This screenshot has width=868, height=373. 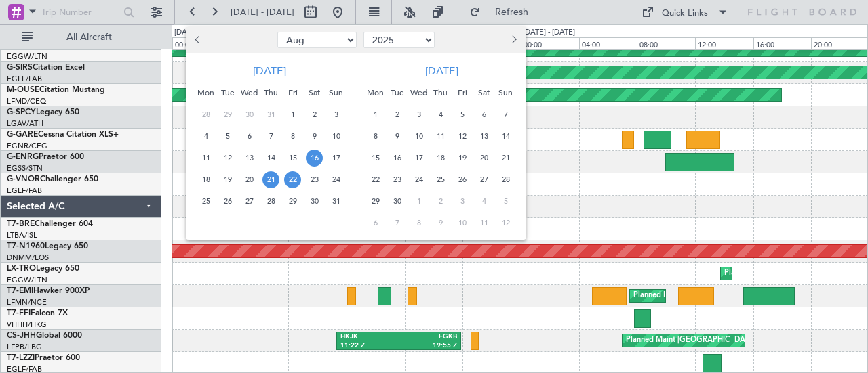 I want to click on span: 22, so click(x=292, y=180).